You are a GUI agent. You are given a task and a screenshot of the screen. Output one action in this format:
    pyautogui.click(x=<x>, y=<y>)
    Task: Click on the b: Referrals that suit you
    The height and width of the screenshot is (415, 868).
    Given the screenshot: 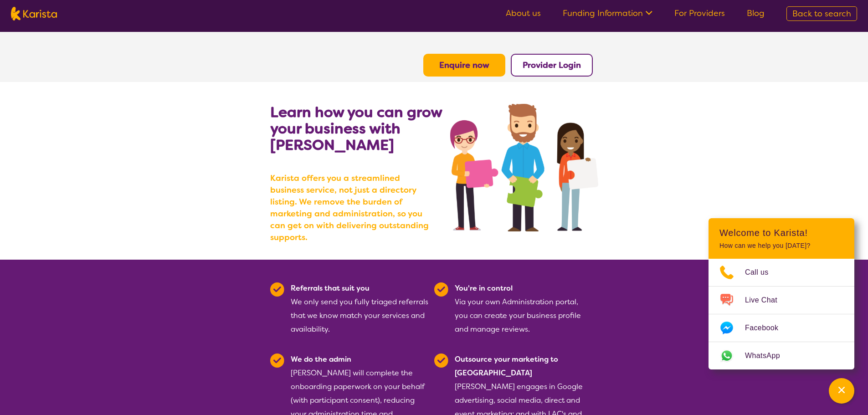 What is the action you would take?
    pyautogui.click(x=330, y=288)
    